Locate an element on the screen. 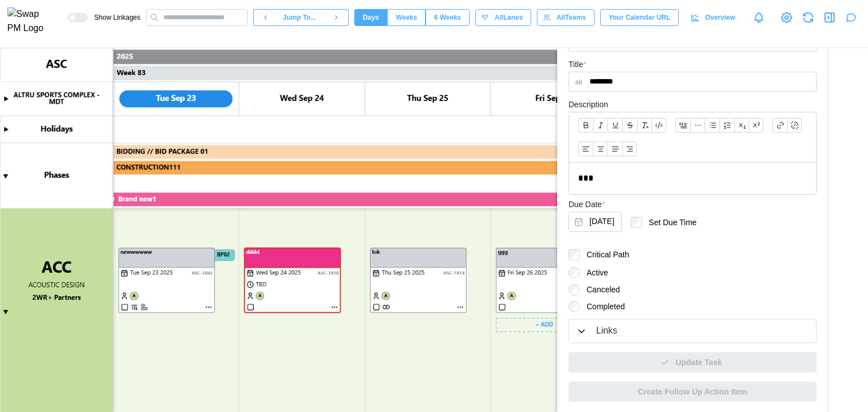  img: Swap PM Logo is located at coordinates (30, 22).